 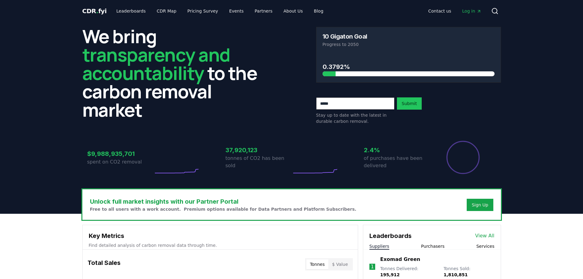 What do you see at coordinates (317, 264) in the screenshot?
I see `button: Tonnes` at bounding box center [317, 264].